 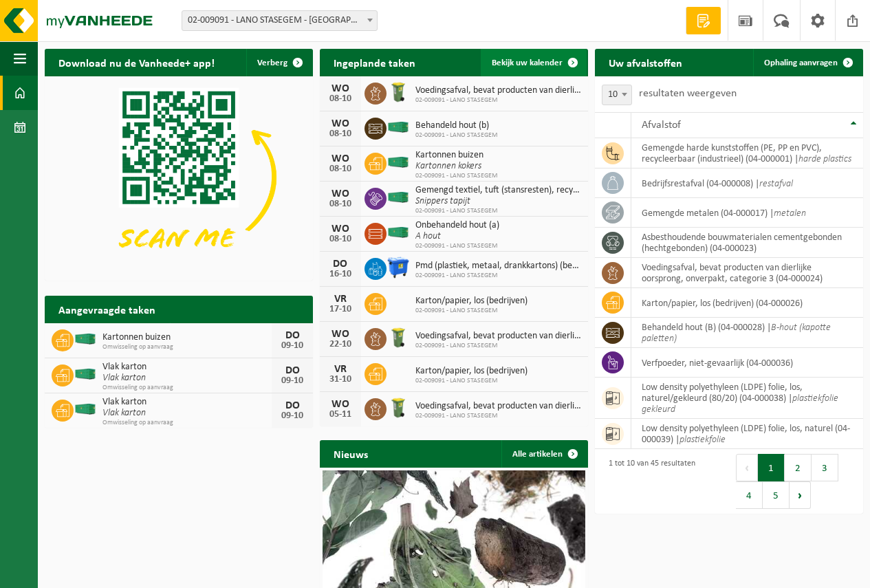 I want to click on i: plastiekfolie, so click(x=702, y=439).